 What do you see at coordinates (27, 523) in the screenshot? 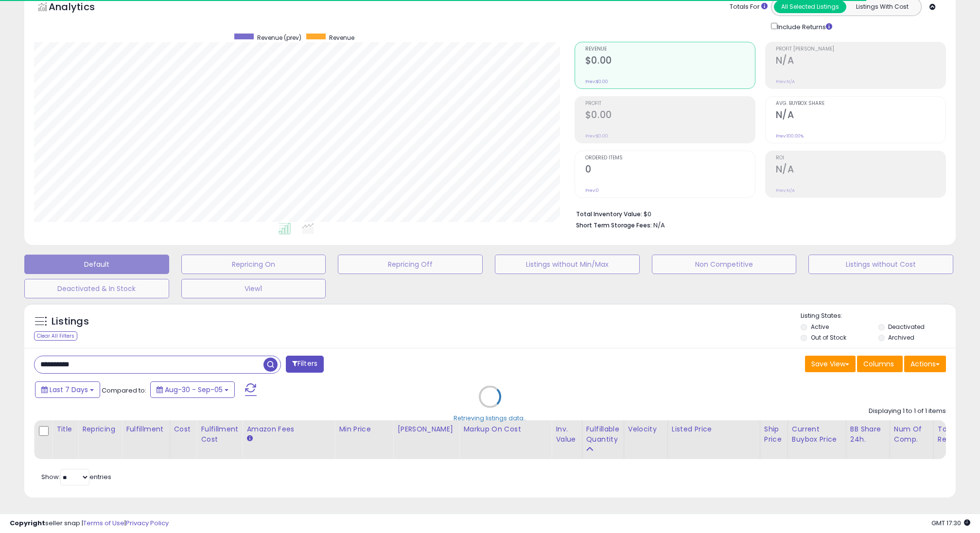
I see `strong: Copyright` at bounding box center [27, 523].